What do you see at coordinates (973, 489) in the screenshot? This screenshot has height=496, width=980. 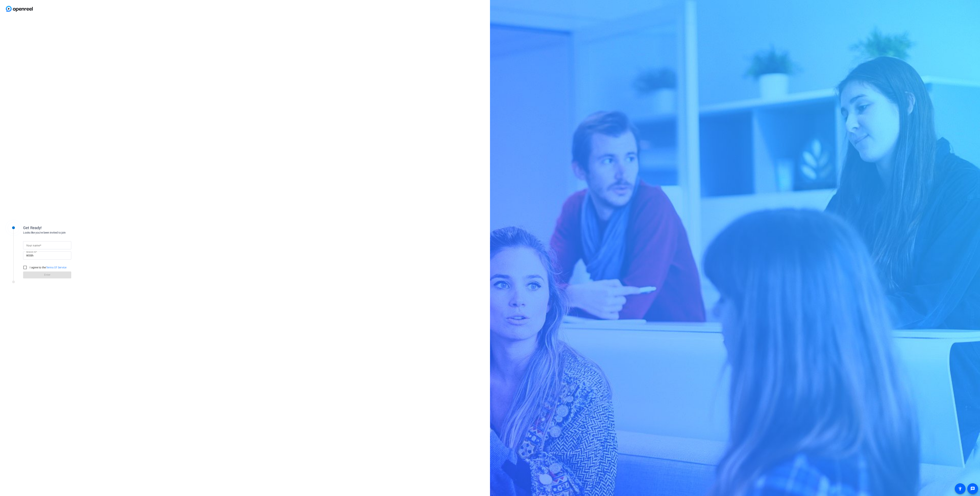 I see `mat-icon: message` at bounding box center [973, 489].